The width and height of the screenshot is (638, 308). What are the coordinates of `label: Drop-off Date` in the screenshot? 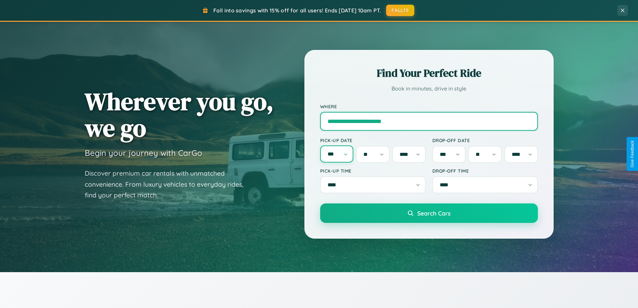 It's located at (485, 140).